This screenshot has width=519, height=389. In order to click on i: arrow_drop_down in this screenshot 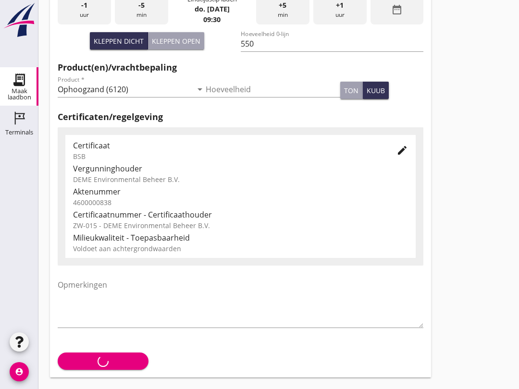, I will do `click(200, 89)`.